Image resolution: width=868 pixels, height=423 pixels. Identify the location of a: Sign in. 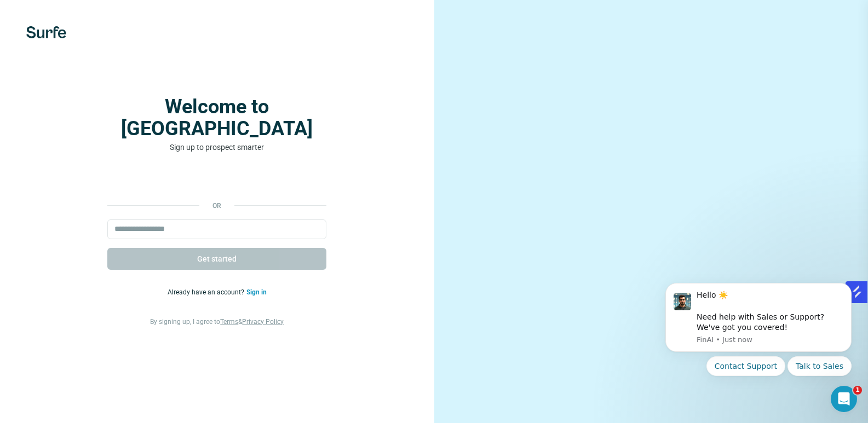
(256, 292).